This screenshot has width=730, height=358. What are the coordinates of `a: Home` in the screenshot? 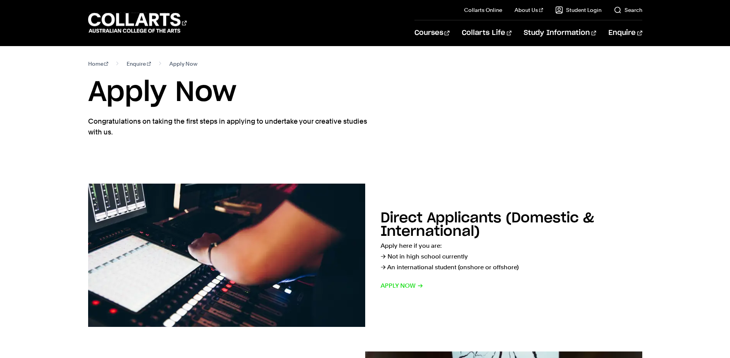 It's located at (98, 64).